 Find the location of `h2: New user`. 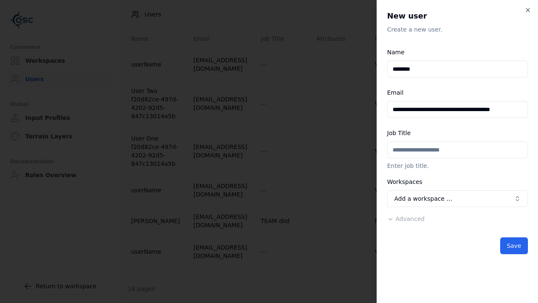

h2: New user is located at coordinates (457, 16).